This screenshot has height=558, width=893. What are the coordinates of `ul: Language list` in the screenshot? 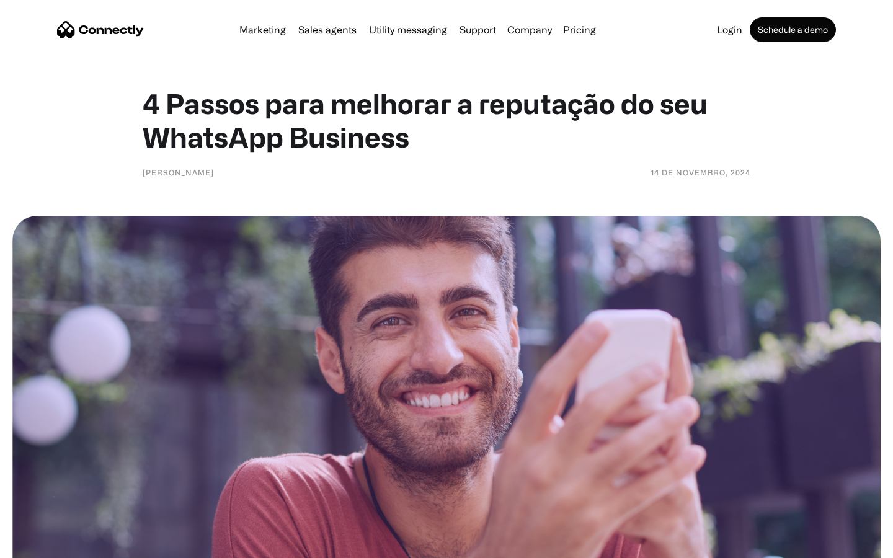 It's located at (50, 545).